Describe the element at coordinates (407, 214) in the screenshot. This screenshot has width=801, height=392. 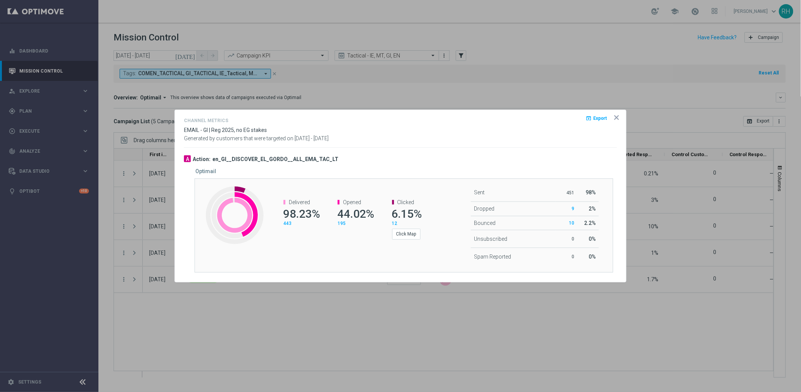
I see `span: 6.15%` at that location.